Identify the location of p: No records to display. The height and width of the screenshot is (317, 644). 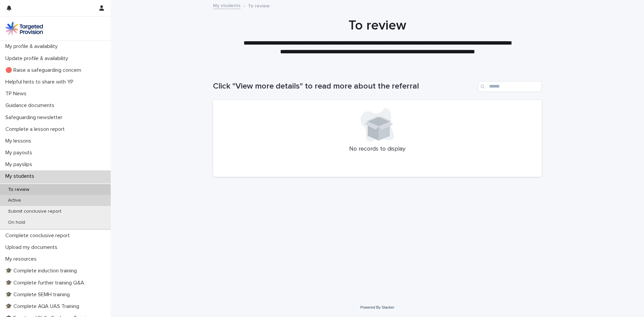
(377, 149).